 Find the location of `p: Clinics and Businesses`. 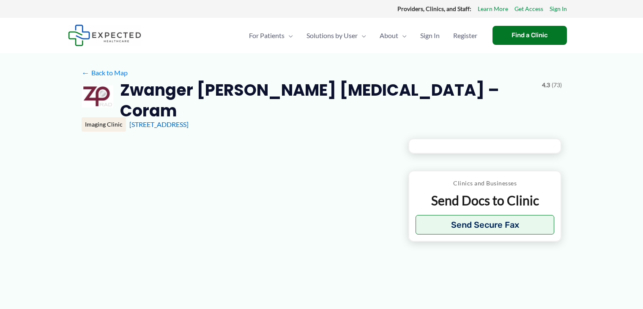

p: Clinics and Businesses is located at coordinates (485, 183).